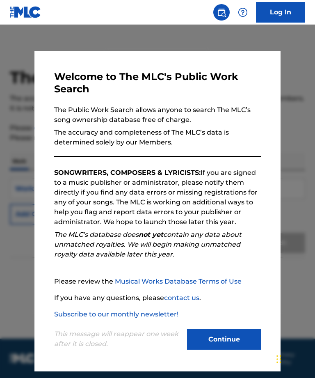  I want to click on strong: SONGWRITERS, COMPOSERS & LYRICISTS:, so click(127, 172).